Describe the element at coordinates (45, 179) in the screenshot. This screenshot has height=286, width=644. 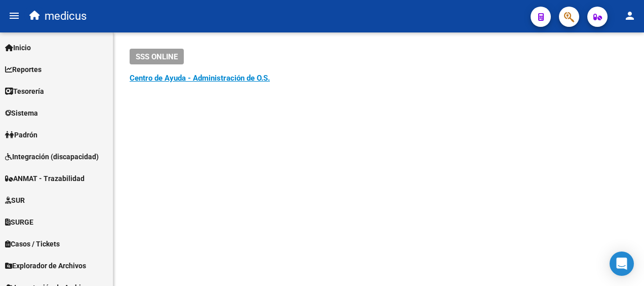
I see `span: ANMAT - Trazabilidad` at that location.